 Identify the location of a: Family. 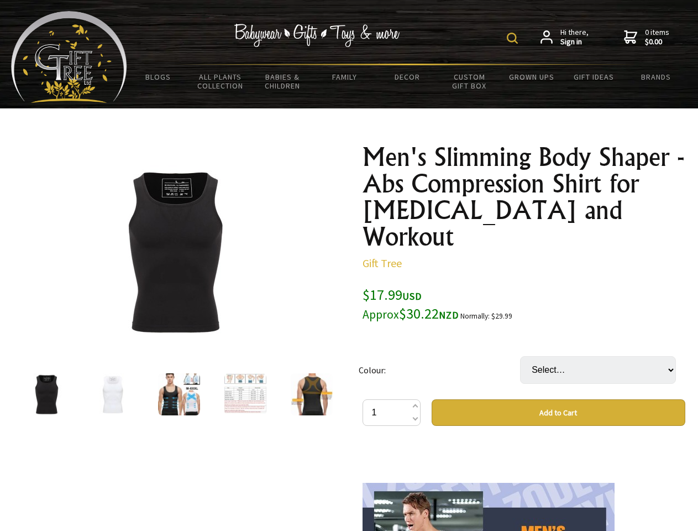
(345, 77).